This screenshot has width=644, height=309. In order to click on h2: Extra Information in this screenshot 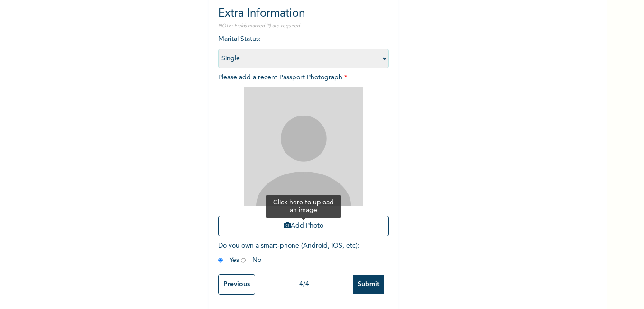, I will do `click(304, 14)`.